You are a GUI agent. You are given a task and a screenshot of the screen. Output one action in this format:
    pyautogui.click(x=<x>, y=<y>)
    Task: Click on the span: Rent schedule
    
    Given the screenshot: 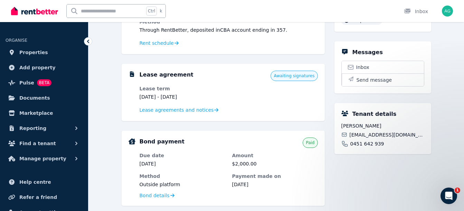 What is the action you would take?
    pyautogui.click(x=156, y=43)
    